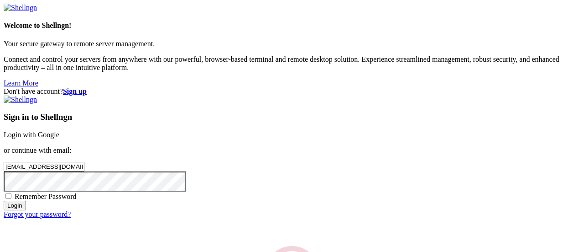 This screenshot has width=584, height=252. What do you see at coordinates (37, 214) in the screenshot?
I see `a: Forgot your password?` at bounding box center [37, 214].